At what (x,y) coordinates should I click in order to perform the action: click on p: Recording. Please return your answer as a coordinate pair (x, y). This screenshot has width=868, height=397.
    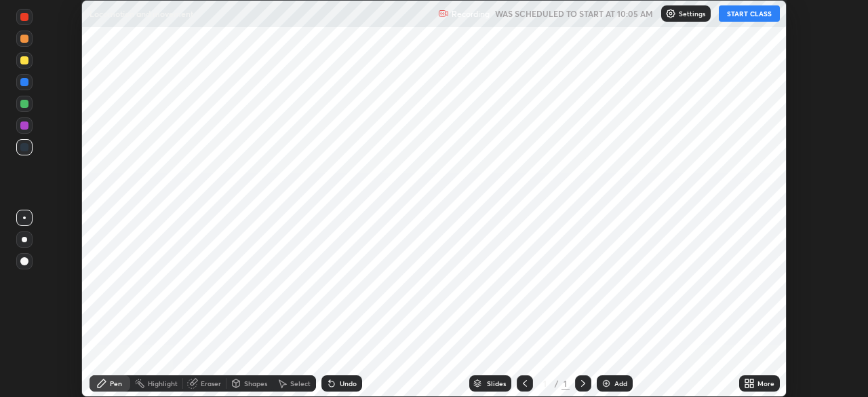
    Looking at the image, I should click on (471, 13).